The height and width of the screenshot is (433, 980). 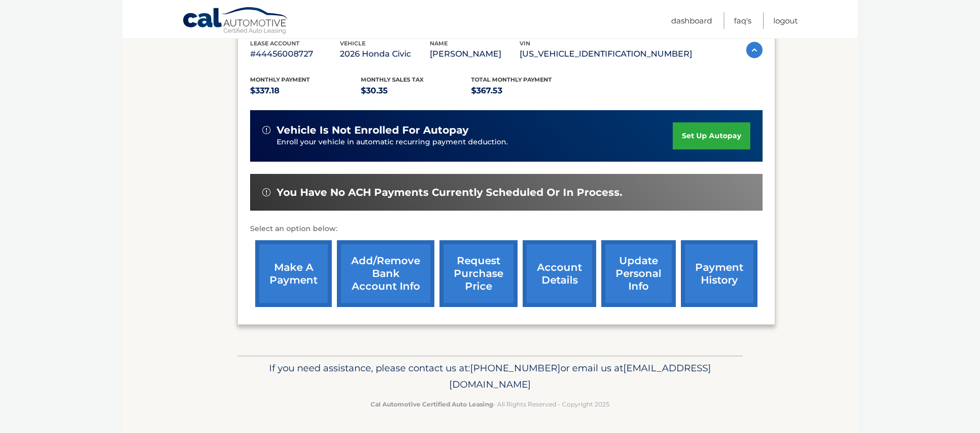 What do you see at coordinates (439, 43) in the screenshot?
I see `span: name` at bounding box center [439, 43].